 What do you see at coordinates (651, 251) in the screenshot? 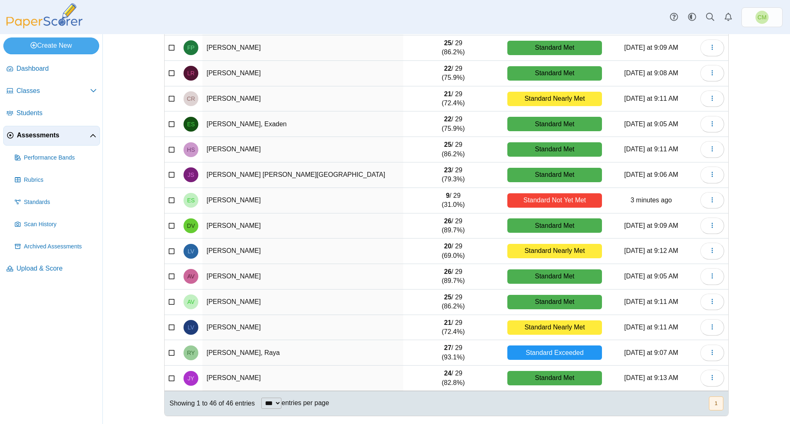
I see `time: Sep 21, 2025 at 9:12 AM` at bounding box center [651, 251].